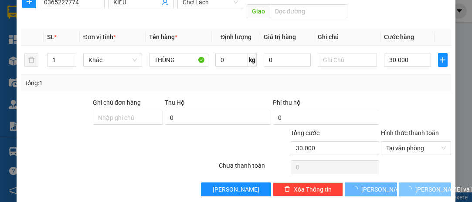 The width and height of the screenshot is (472, 202). What do you see at coordinates (258, 11) in the screenshot?
I see `span: Giao` at bounding box center [258, 11].